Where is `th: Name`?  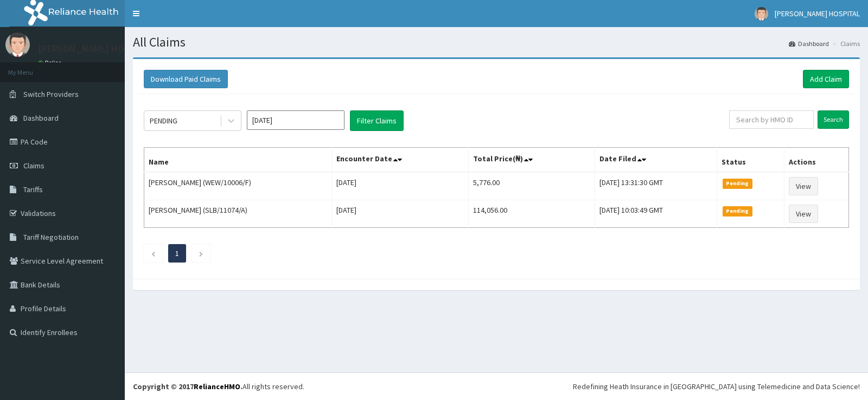 th: Name is located at coordinates (238, 160).